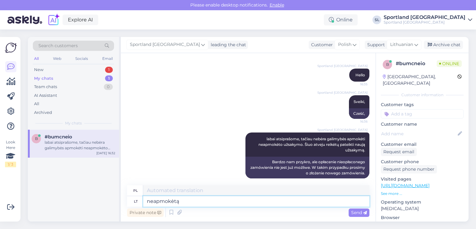 This screenshot has height=229, width=476. What do you see at coordinates (422, 162) in the screenshot?
I see `p: Customer phone` at bounding box center [422, 162].